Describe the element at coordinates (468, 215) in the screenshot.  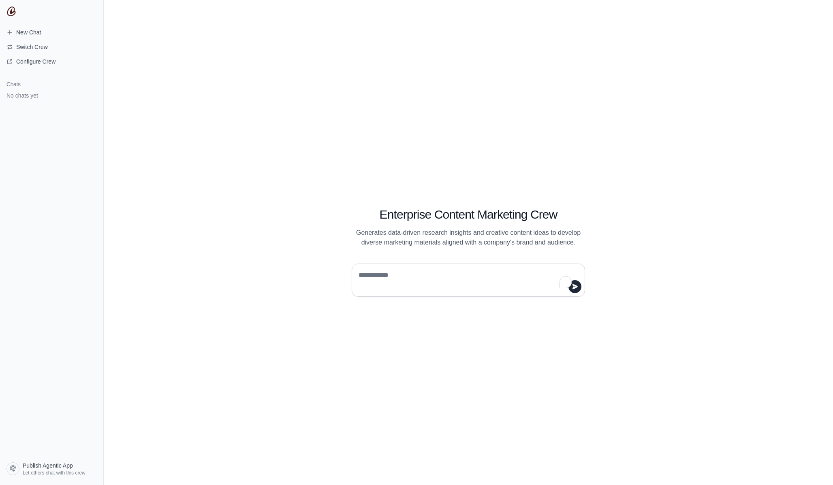
I see `h1: Enterprise Content Marketing Crew` at that location.